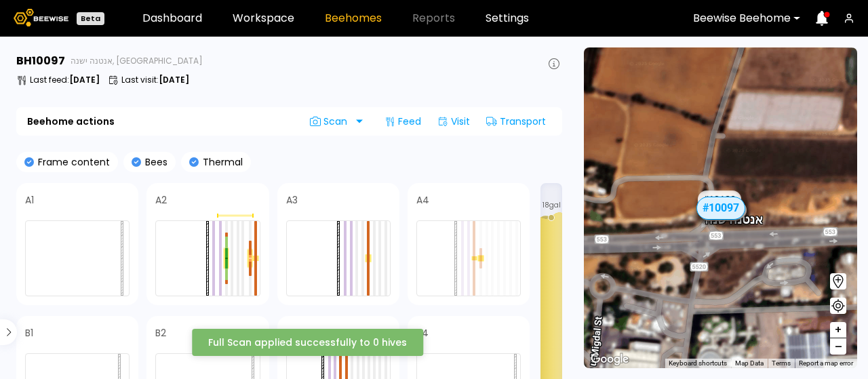 The image size is (868, 379). I want to click on div: Transport, so click(516, 121).